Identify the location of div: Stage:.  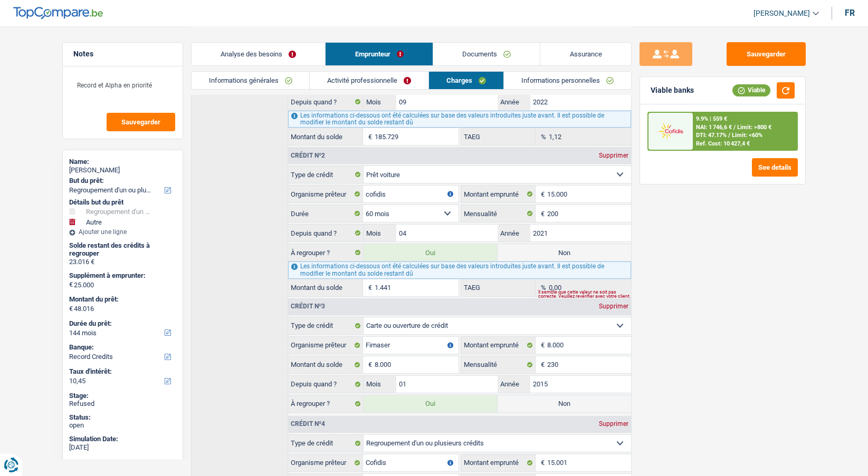
(123, 396).